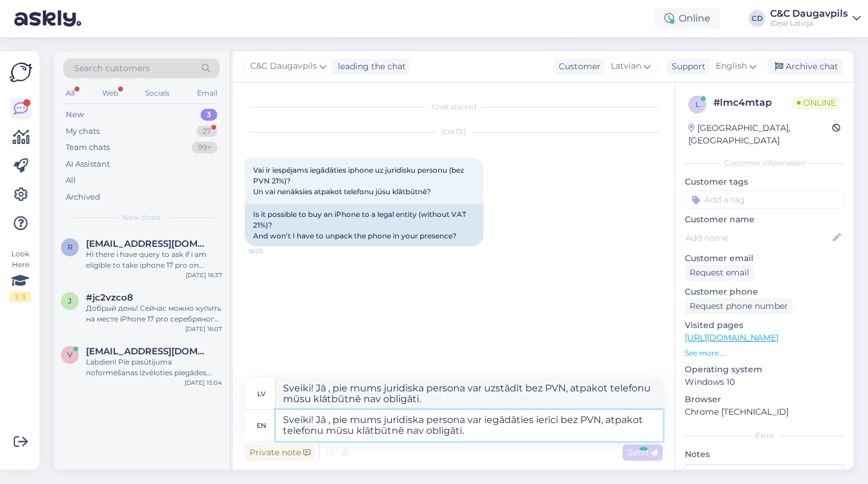  Describe the element at coordinates (764, 163) in the screenshot. I see `div: Customer information` at that location.